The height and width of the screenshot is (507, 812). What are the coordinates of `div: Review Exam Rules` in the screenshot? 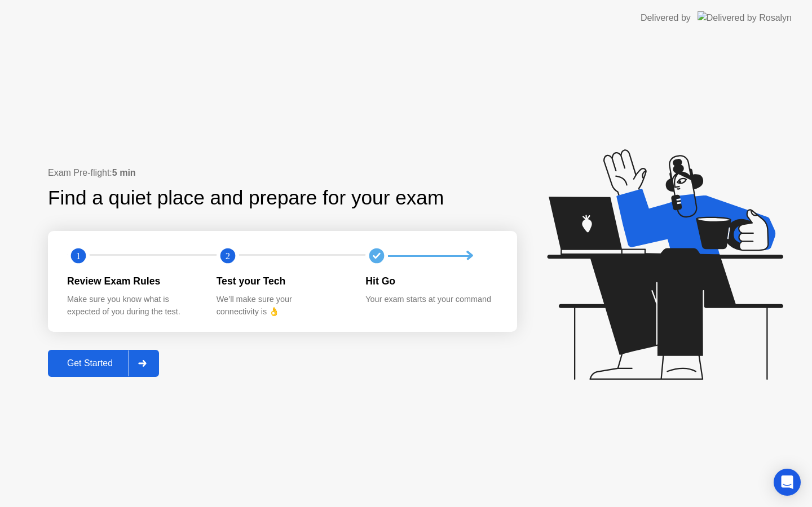 It's located at (132, 281).